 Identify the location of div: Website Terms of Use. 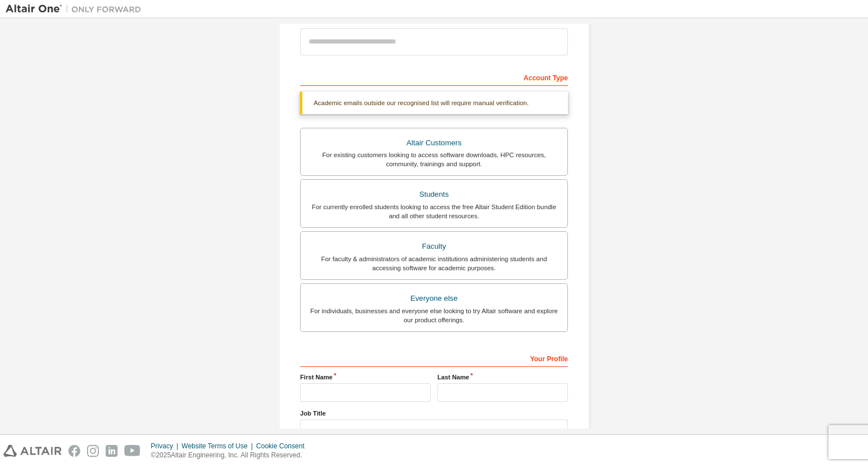
(219, 446).